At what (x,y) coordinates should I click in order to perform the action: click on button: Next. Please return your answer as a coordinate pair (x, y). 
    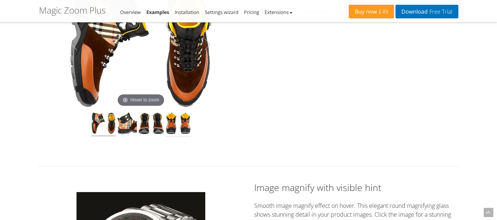
    Looking at the image, I should click on (207, 44).